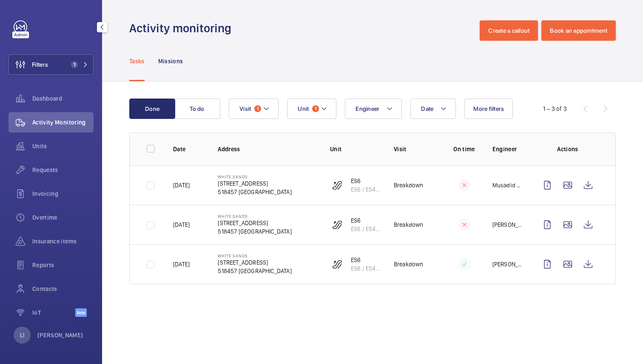 The width and height of the screenshot is (643, 364). Describe the element at coordinates (312, 109) in the screenshot. I see `button: Unit1` at that location.